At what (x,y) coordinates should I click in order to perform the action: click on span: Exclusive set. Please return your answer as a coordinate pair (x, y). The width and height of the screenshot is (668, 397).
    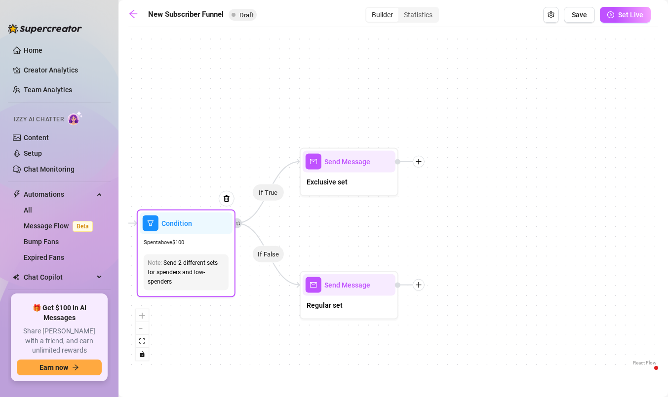
    Looking at the image, I should click on (327, 182).